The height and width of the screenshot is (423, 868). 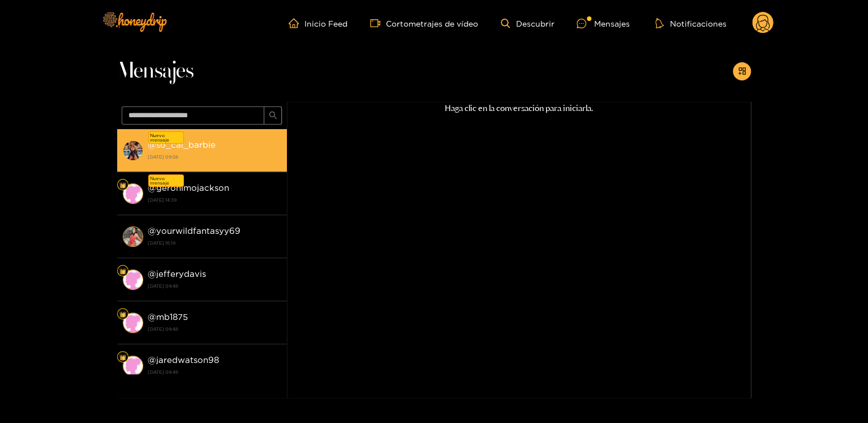 What do you see at coordinates (326, 23) in the screenshot?
I see `font: Inicio Feed` at bounding box center [326, 23].